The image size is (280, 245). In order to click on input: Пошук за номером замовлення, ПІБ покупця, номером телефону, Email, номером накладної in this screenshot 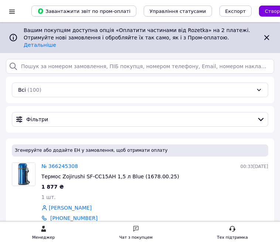, I will do `click(140, 66)`.